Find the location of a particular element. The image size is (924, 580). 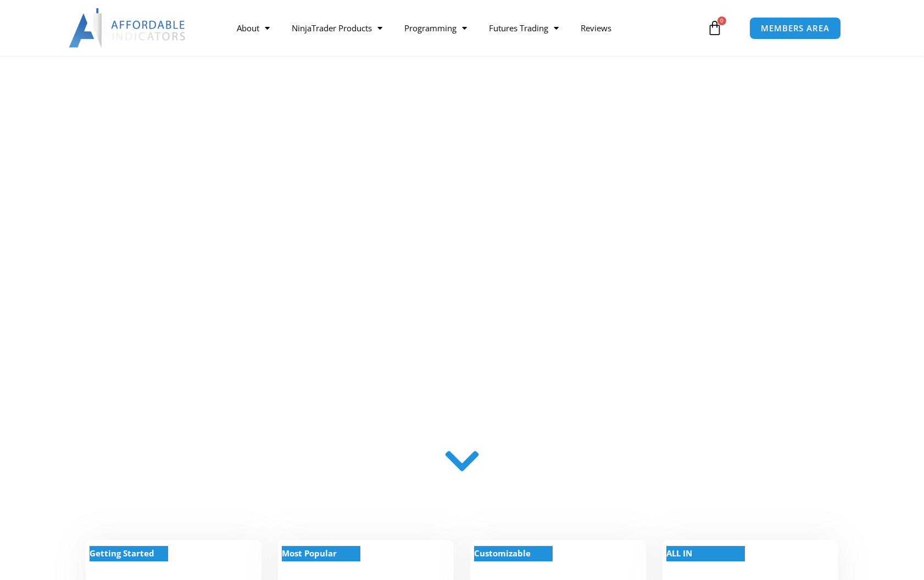

strong: Getting Started is located at coordinates (122, 553).